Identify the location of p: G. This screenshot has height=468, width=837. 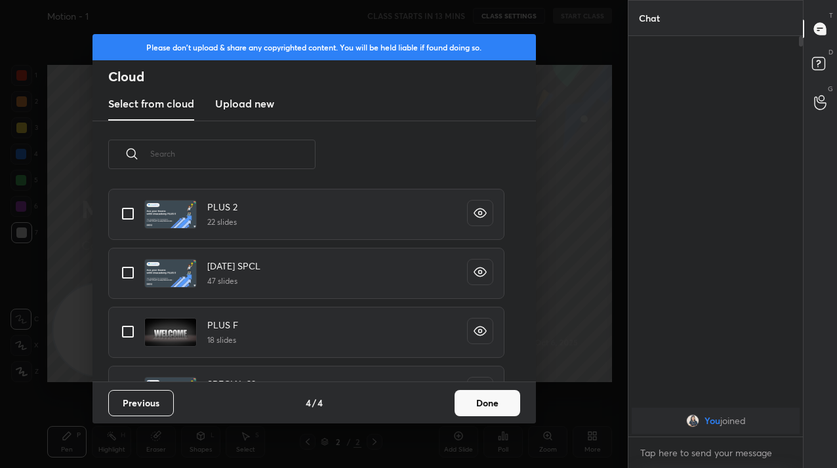
(830, 89).